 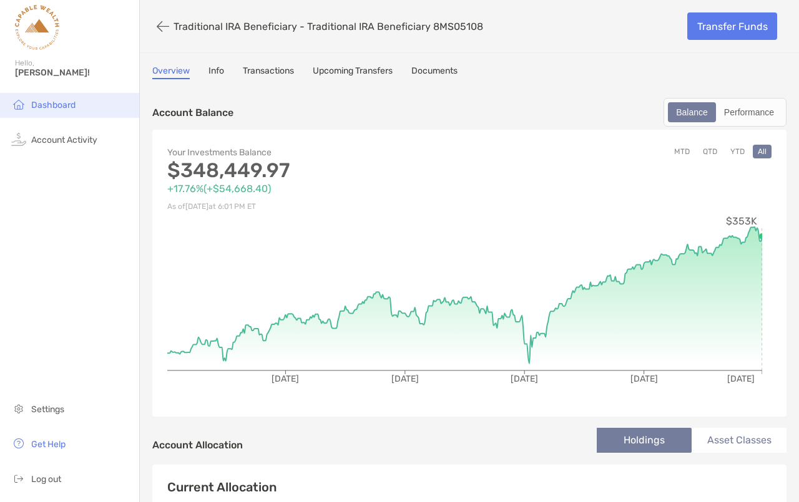 What do you see at coordinates (47, 409) in the screenshot?
I see `span: Settings` at bounding box center [47, 409].